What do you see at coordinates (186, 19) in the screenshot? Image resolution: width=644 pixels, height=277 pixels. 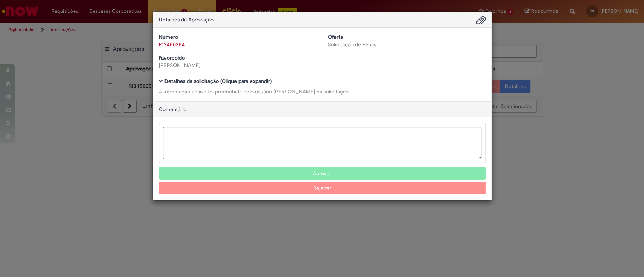 I see `span: Detalhes da Aprovação` at bounding box center [186, 19].